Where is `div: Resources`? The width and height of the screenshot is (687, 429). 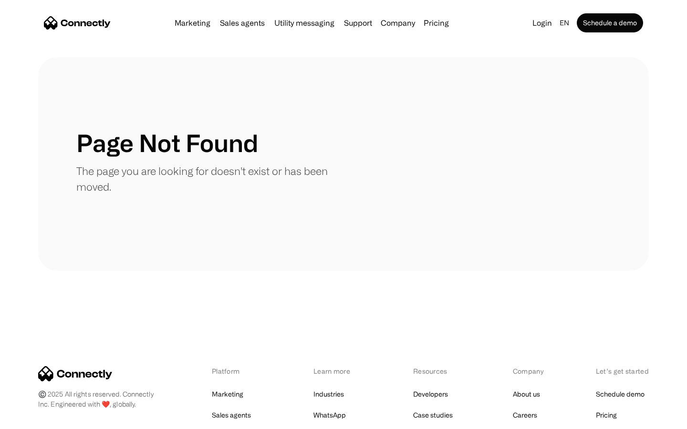 div: Resources is located at coordinates (438, 371).